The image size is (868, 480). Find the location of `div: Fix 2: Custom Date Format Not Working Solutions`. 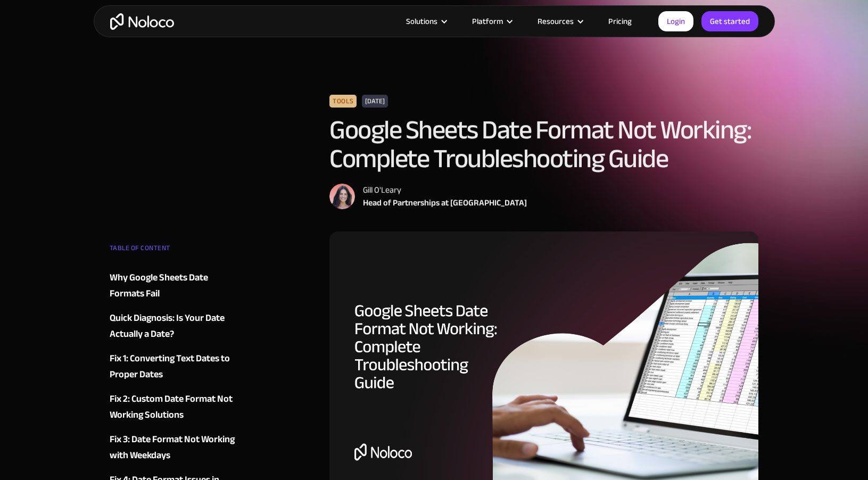

div: Fix 2: Custom Date Format Not Working Solutions is located at coordinates (174, 407).